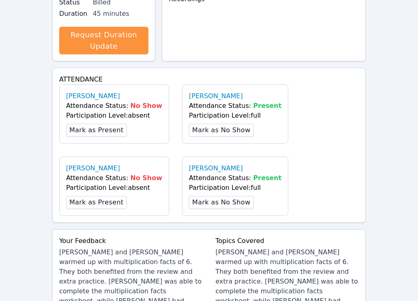 Image resolution: width=418 pixels, height=301 pixels. What do you see at coordinates (131, 241) in the screenshot?
I see `div: Your Feedback` at bounding box center [131, 241].